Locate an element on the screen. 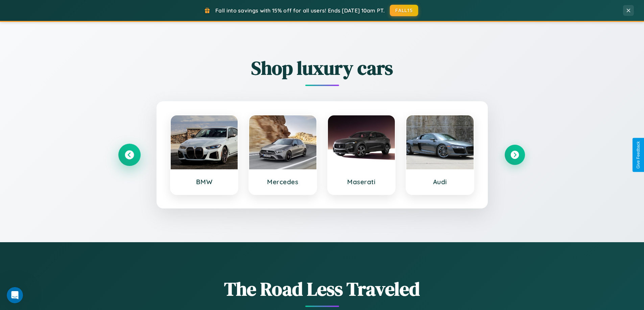 The image size is (644, 310). h1: The Road Less Traveled is located at coordinates (322, 289).